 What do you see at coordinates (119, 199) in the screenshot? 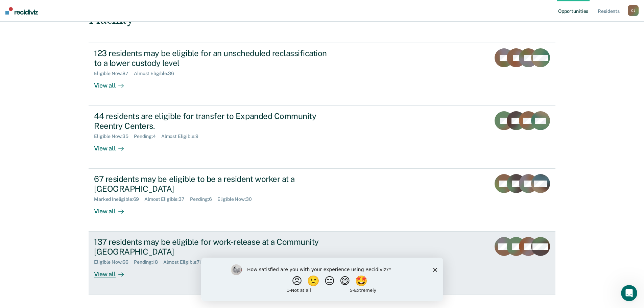
I see `div: Marked Ineligible : 69` at bounding box center [119, 199].